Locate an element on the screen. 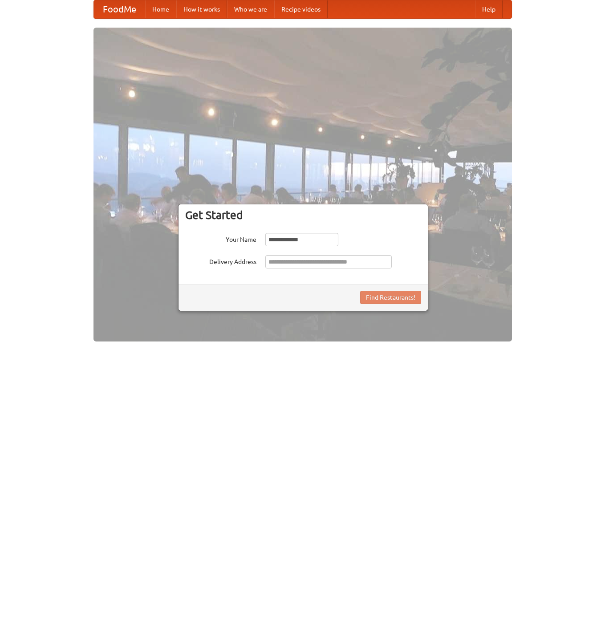  a: Help is located at coordinates (489, 9).